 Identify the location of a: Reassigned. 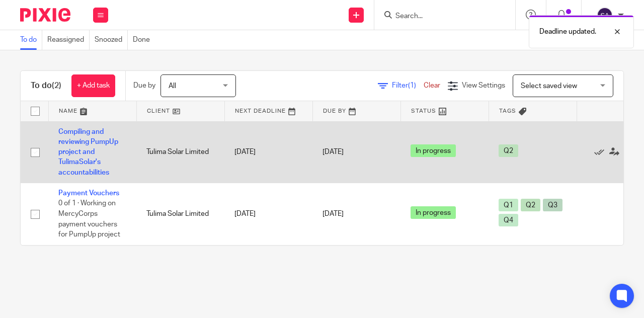
(69, 39).